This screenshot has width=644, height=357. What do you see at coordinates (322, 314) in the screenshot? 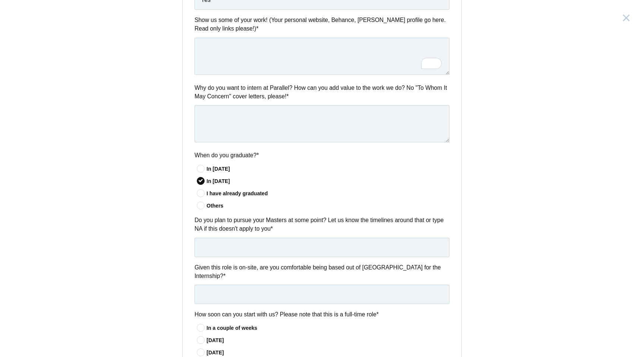
I see `label: How soon can you start with us? Please note that this is a full-time role` at bounding box center [322, 314].